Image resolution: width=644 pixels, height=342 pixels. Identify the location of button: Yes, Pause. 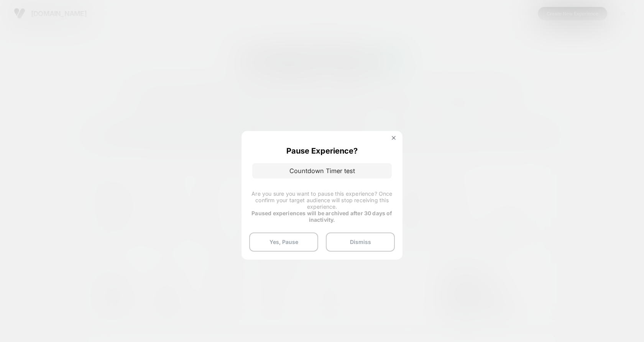
(284, 242).